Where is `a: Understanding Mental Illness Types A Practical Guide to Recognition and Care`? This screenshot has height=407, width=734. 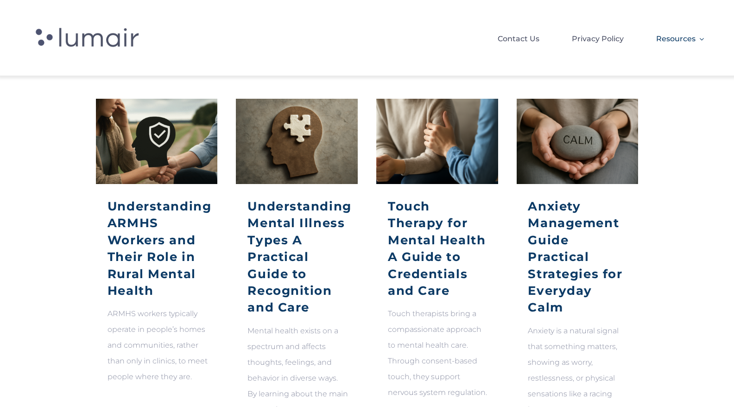 a: Understanding Mental Illness Types A Practical Guide to Recognition and Care is located at coordinates (299, 257).